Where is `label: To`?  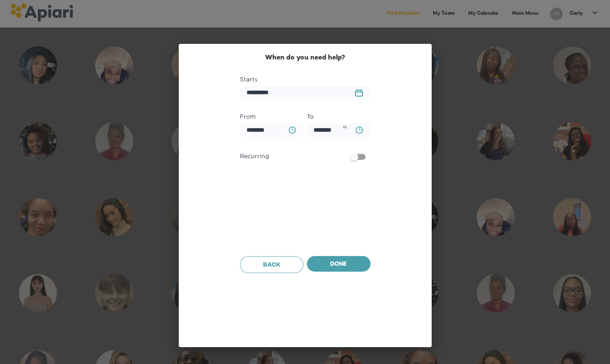 label: To is located at coordinates (339, 117).